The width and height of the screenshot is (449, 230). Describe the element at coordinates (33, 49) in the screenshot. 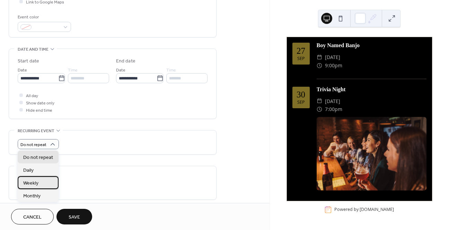

I see `span: Date and time` at that location.